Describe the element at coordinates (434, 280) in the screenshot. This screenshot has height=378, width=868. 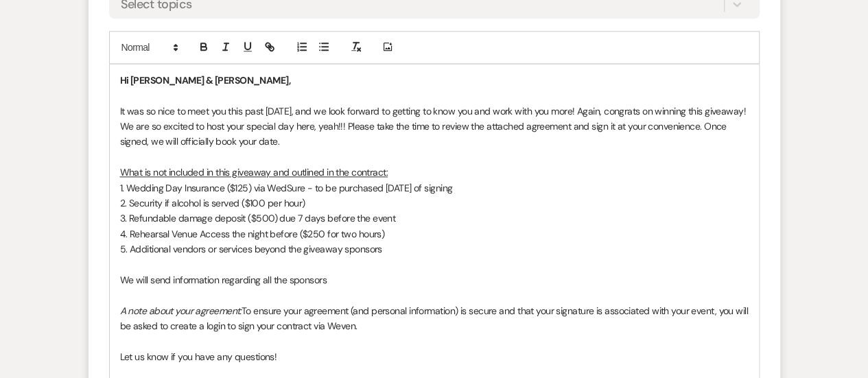
I see `p: We will send information regarding all the sponsors` at that location.